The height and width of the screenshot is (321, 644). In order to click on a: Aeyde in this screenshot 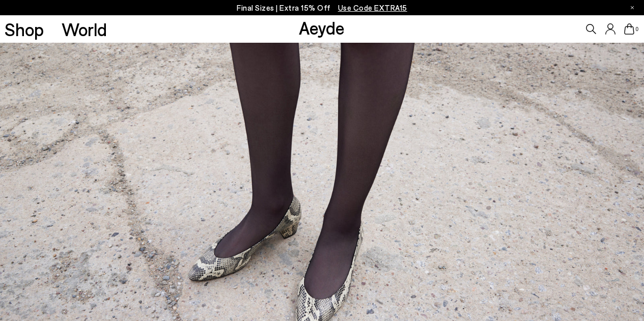, I will do `click(322, 28)`.